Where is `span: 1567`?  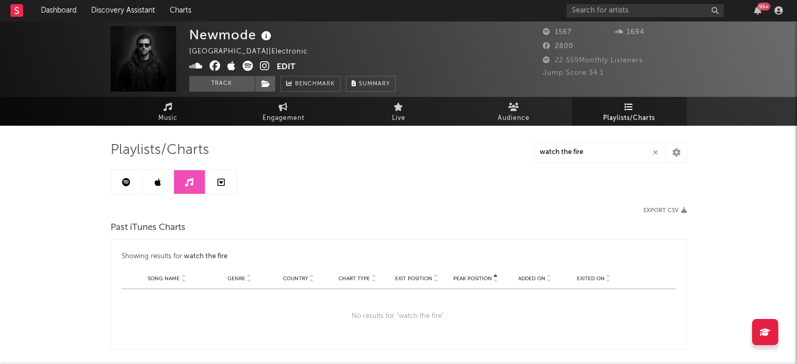
span: 1567 is located at coordinates (557, 32).